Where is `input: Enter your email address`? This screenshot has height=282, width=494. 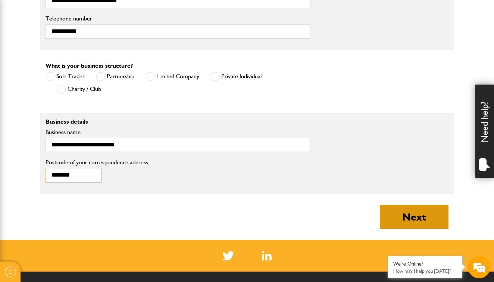 input: Enter your email address is located at coordinates (73, 99).